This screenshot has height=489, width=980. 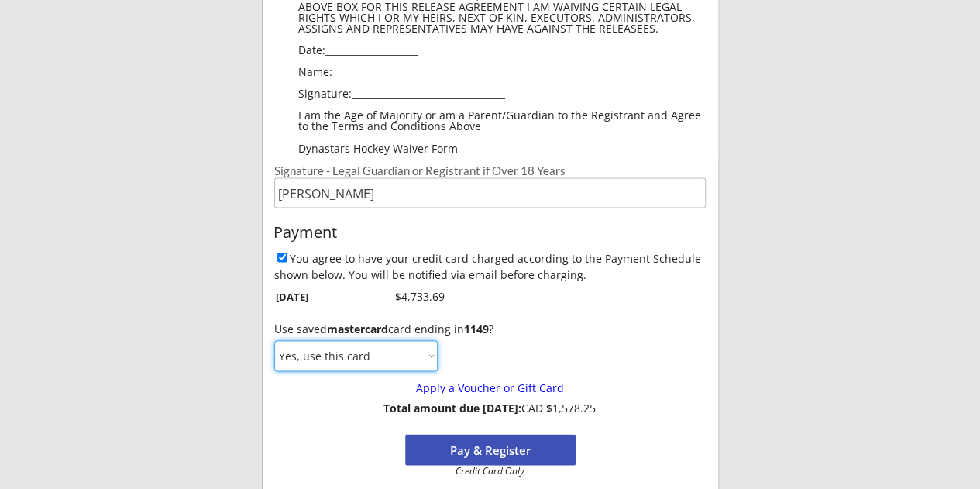 What do you see at coordinates (487, 266) in the screenshot?
I see `label: You agree to have your credit card charged according to the Payment Schedule shown below. You wil...` at bounding box center [487, 266].